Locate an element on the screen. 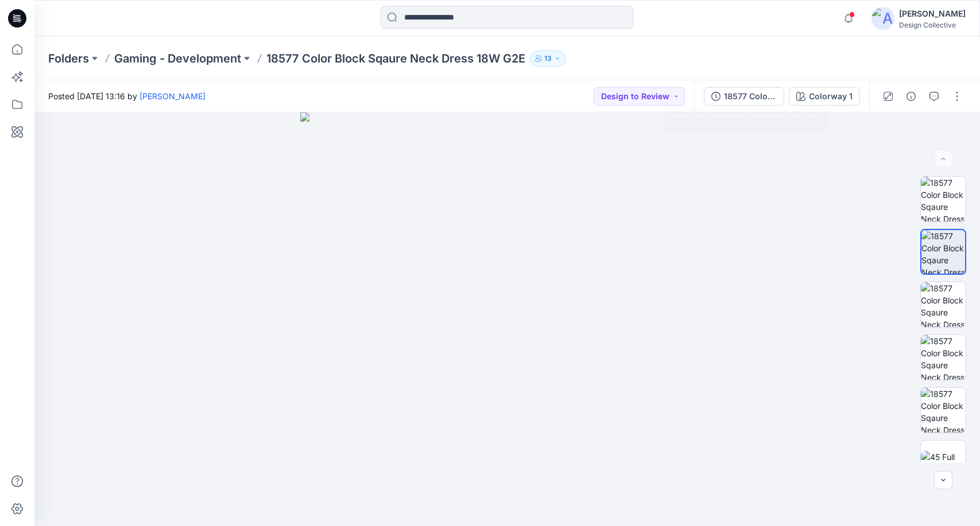 The width and height of the screenshot is (980, 526). p: 18577 Color Block Sqaure Neck Dress 18W G2E is located at coordinates (395, 59).